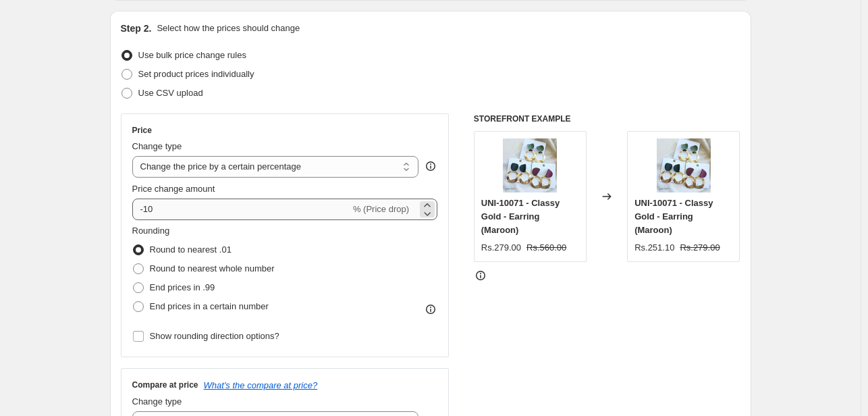 The height and width of the screenshot is (416, 868). Describe the element at coordinates (261, 385) in the screenshot. I see `button: What's the compare at price?` at that location.